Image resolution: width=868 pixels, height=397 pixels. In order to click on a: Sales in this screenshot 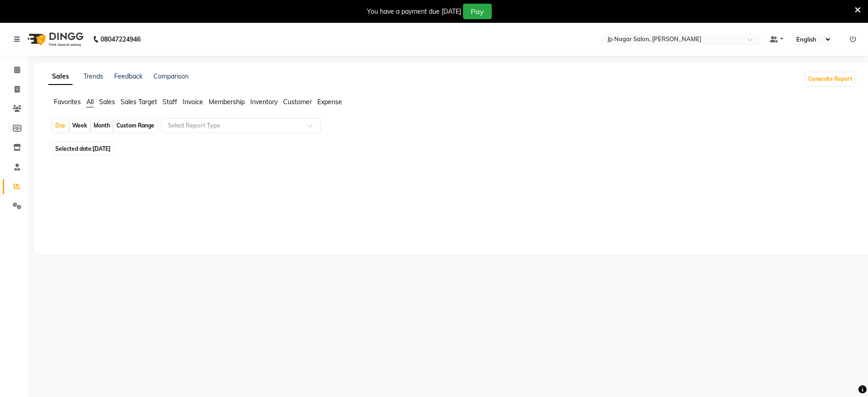, I will do `click(61, 76)`.